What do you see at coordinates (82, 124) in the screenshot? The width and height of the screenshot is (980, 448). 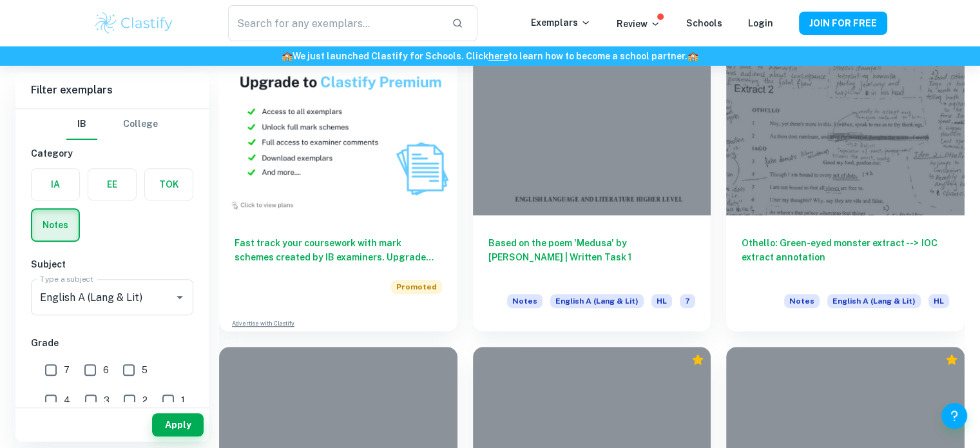 I see `button: IB` at bounding box center [82, 124].